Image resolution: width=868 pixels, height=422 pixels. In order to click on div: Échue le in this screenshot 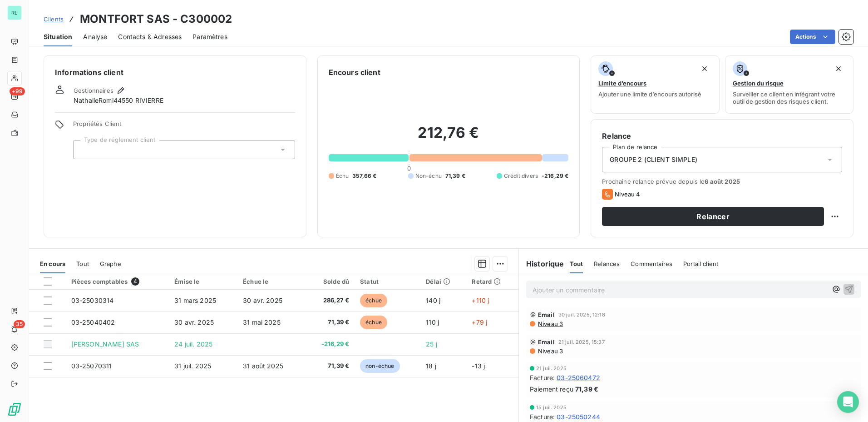, I will do `click(270, 281)`.